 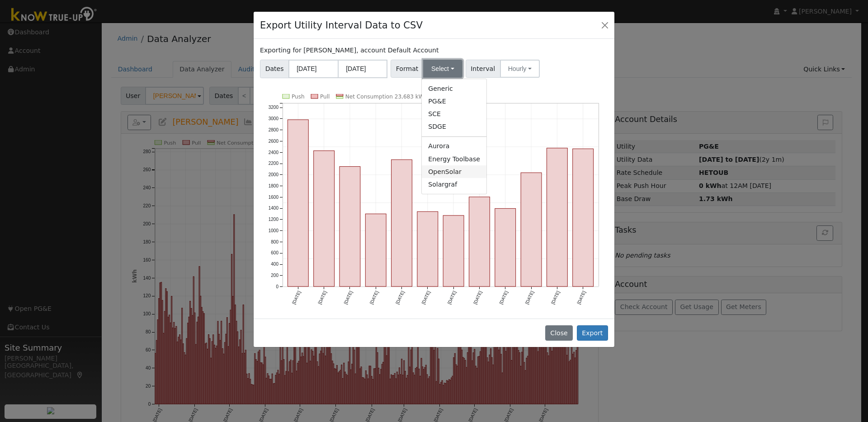 What do you see at coordinates (274, 208) in the screenshot?
I see `text: 1400` at bounding box center [274, 208].